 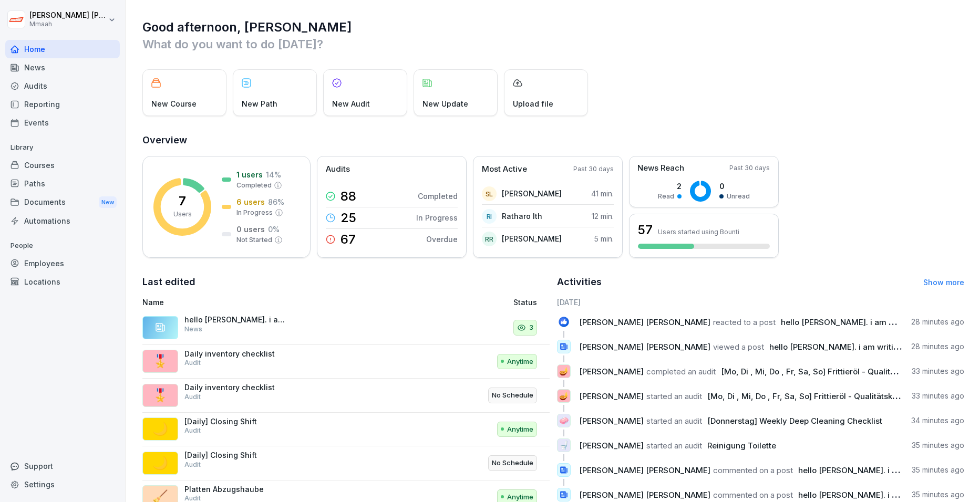 What do you see at coordinates (182, 201) in the screenshot?
I see `p: 7` at bounding box center [182, 201].